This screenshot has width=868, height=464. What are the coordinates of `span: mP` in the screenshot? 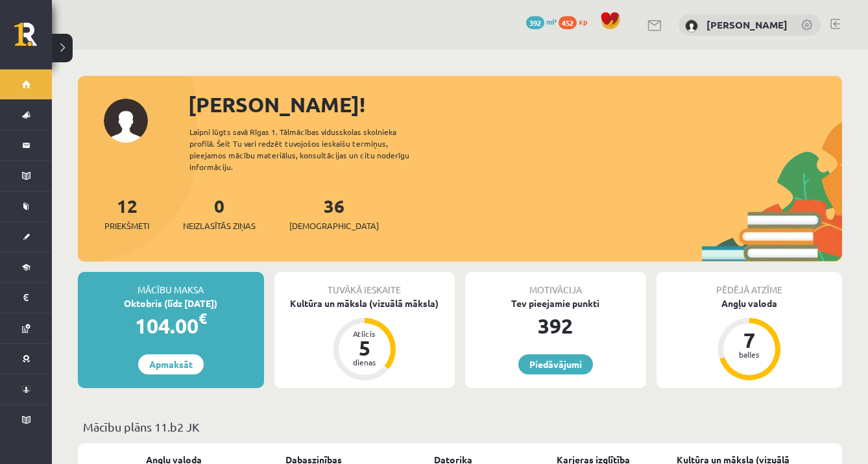 It's located at (552, 22).